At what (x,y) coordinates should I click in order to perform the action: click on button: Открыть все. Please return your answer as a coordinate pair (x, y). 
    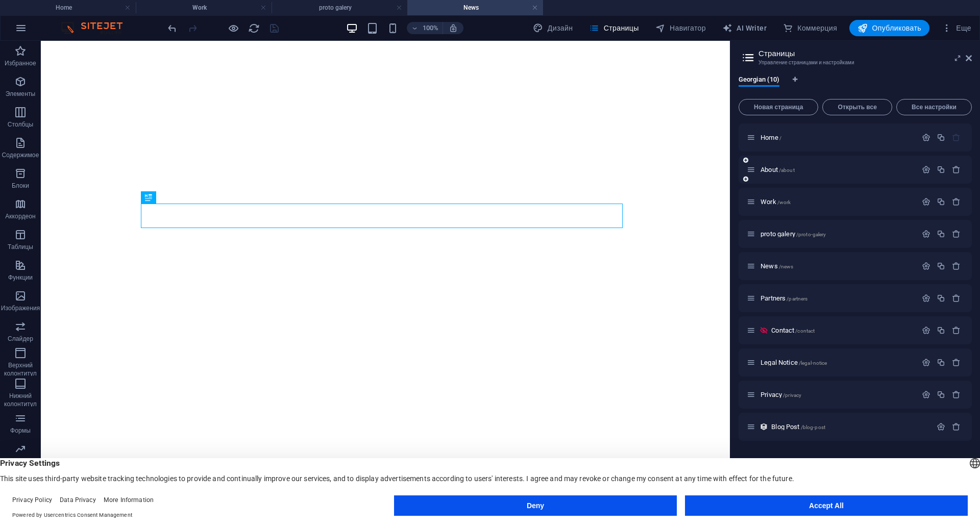
    Looking at the image, I should click on (857, 108).